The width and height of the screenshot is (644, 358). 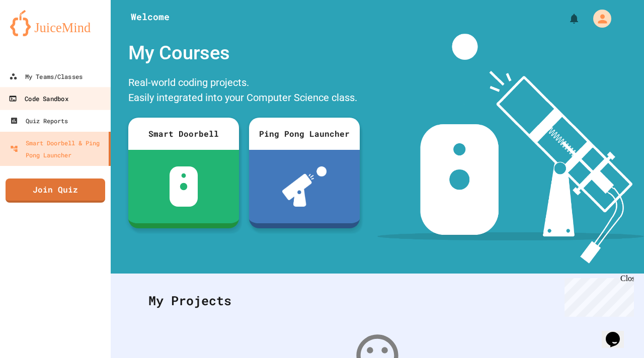 What do you see at coordinates (55, 190) in the screenshot?
I see `a: Join Quiz` at bounding box center [55, 190].